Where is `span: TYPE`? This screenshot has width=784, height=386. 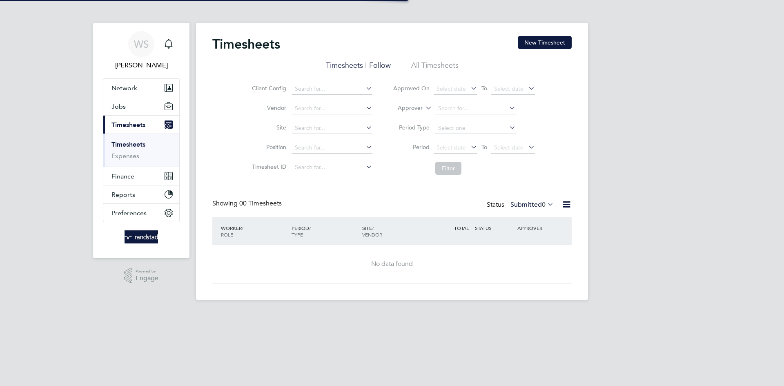
span: TYPE is located at coordinates (297, 234).